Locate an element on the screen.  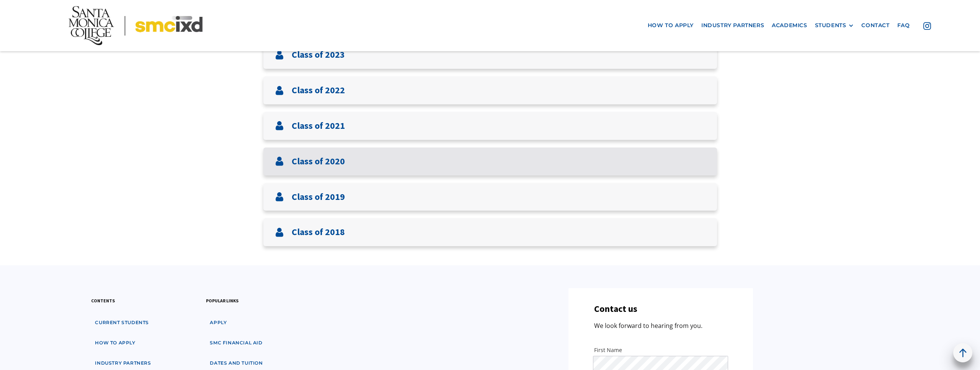
h3: Class of 2019 is located at coordinates (318, 197).